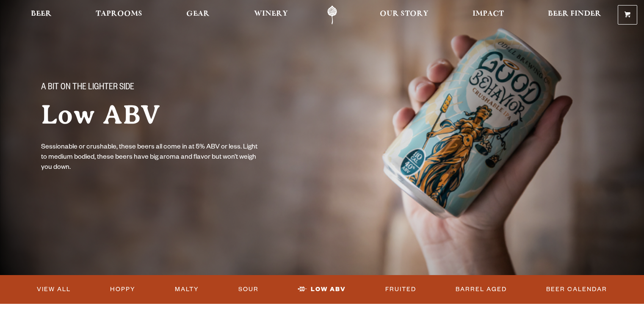 Image resolution: width=644 pixels, height=314 pixels. I want to click on a: Hoppy, so click(123, 290).